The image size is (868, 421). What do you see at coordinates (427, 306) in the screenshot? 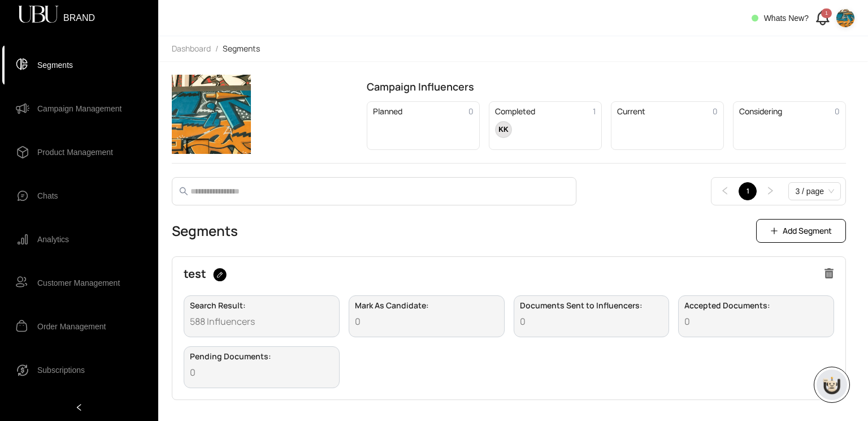
I see `span: Mark As Candidate :` at bounding box center [427, 306].